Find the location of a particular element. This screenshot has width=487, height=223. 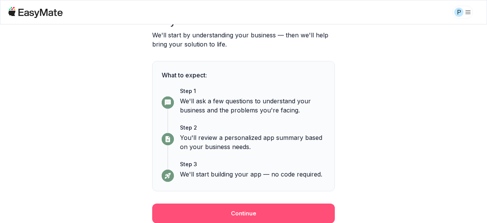

p: You'll review a personalized app summary based on your business needs. is located at coordinates (253, 142).